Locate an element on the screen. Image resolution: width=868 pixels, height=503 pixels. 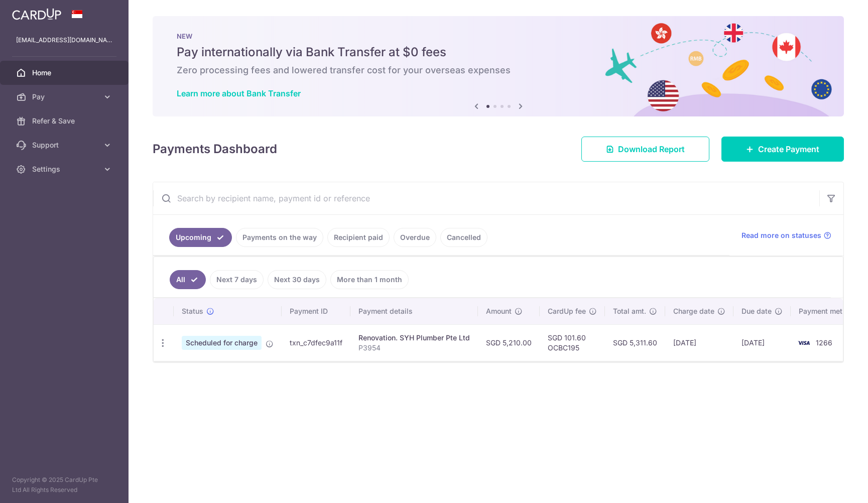
th: Payment method is located at coordinates (829, 311).